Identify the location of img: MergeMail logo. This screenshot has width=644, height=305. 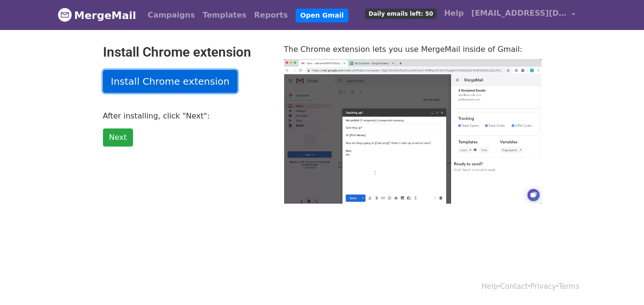
(65, 14).